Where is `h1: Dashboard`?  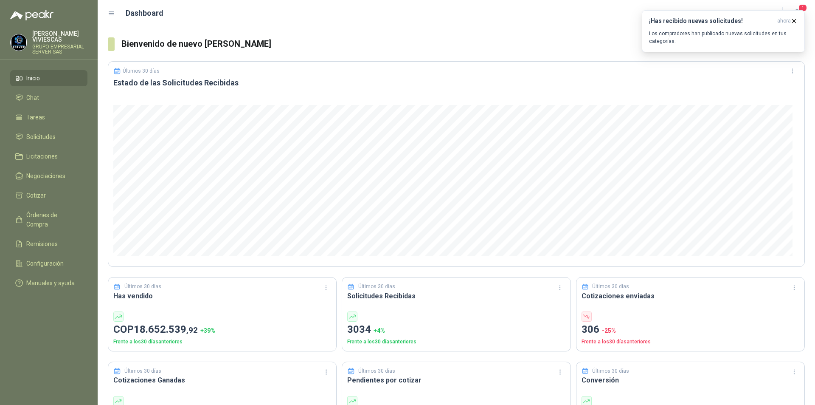 h1: Dashboard is located at coordinates (144, 13).